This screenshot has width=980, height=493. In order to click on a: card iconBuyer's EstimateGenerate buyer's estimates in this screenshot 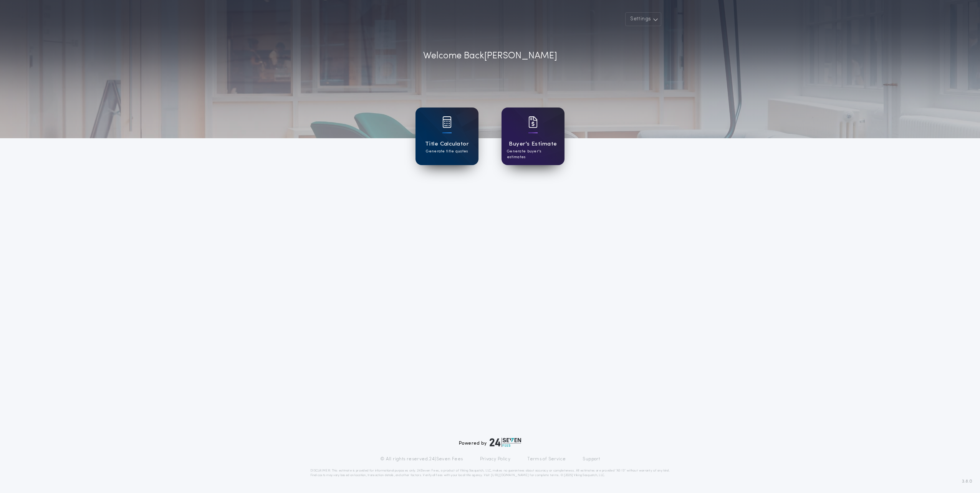, I will do `click(533, 137)`.